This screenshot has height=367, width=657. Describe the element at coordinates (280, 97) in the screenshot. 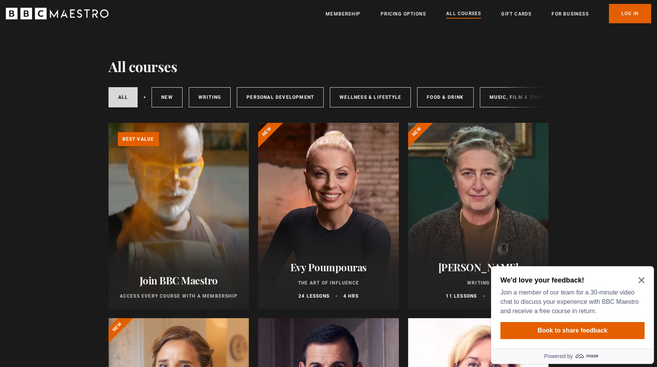

I see `a: Personal Development` at that location.